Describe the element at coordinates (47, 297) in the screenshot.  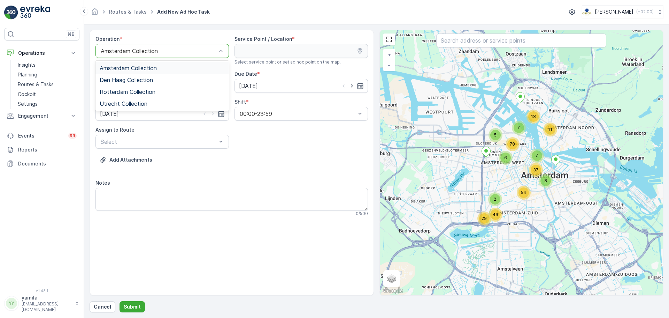
I see `p: yamila` at that location.